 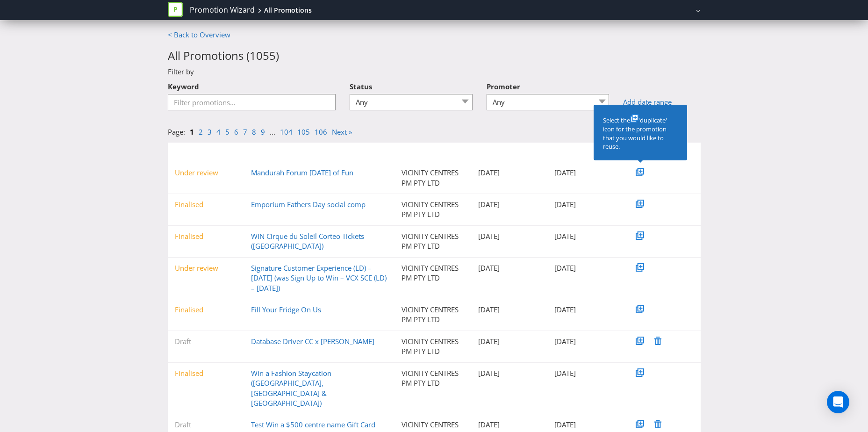 What do you see at coordinates (209, 56) in the screenshot?
I see `span: All Promotions (` at bounding box center [209, 56].